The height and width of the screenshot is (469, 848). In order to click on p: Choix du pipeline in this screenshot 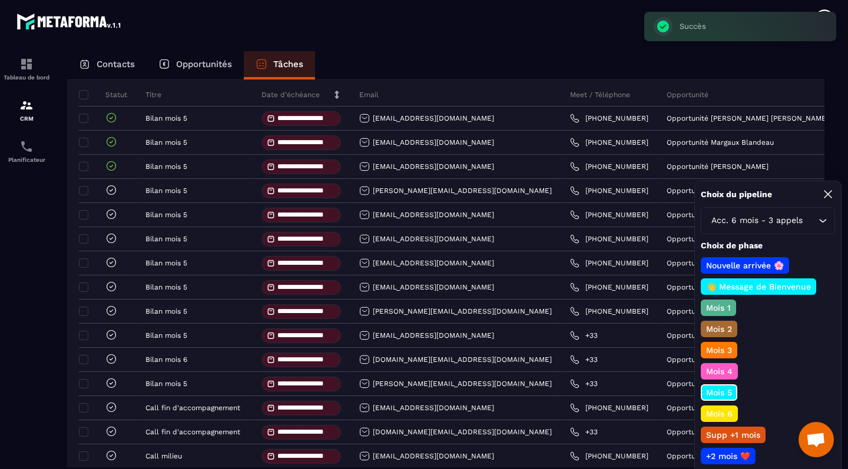, I will do `click(736, 194)`.